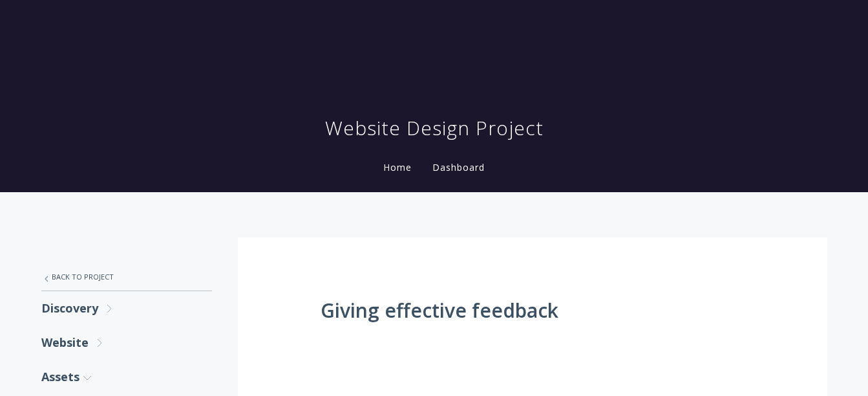 Image resolution: width=868 pixels, height=396 pixels. I want to click on a: Dashboard, so click(458, 167).